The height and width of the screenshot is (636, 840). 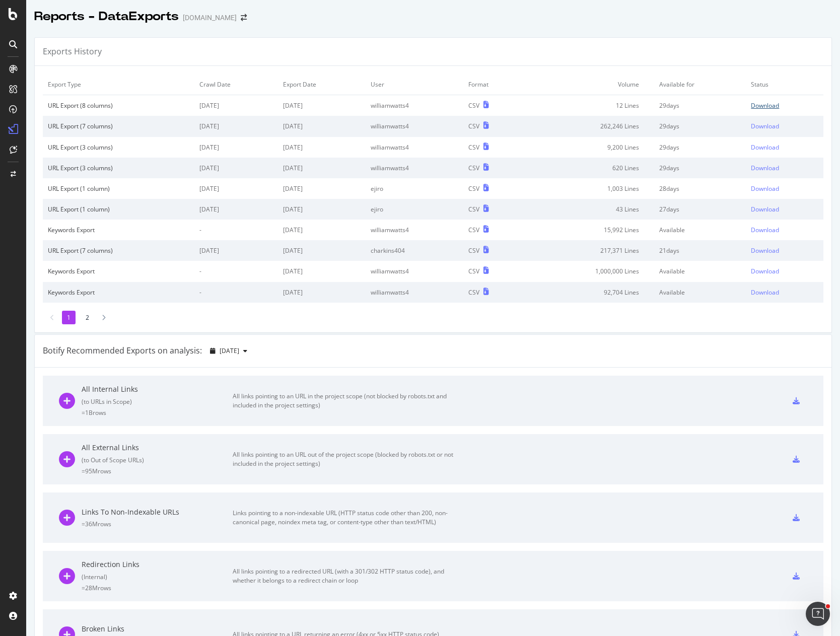 What do you see at coordinates (346, 401) in the screenshot?
I see `div: All links pointing to an URL in the project scope (not blocked by robots.txt and included in the ...` at bounding box center [346, 401].